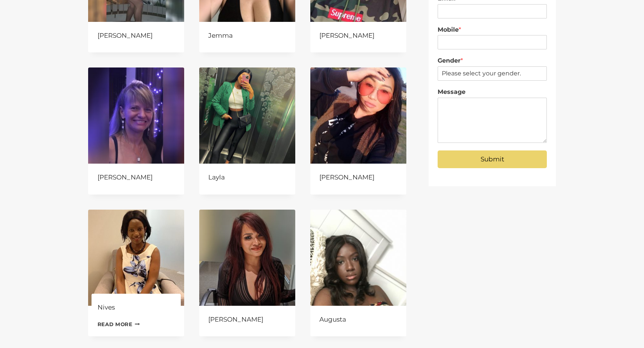  Describe the element at coordinates (492, 61) in the screenshot. I see `label: Gender` at that location.